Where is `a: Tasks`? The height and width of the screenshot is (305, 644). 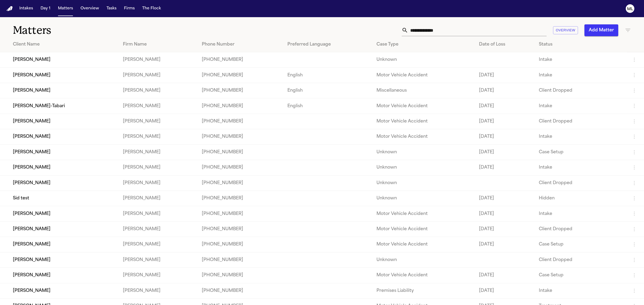 a: Tasks is located at coordinates (111, 8).